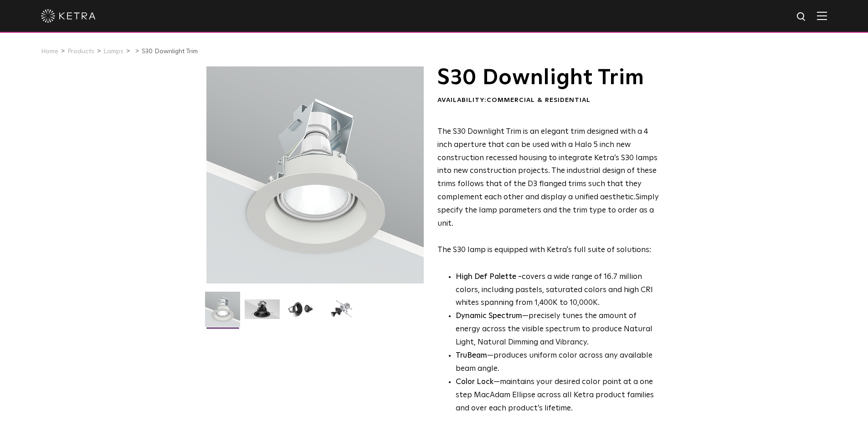 Image resolution: width=868 pixels, height=430 pixels. I want to click on p: The S30 lamp is equipped with Ketra's full suite of solutions:, so click(548, 192).